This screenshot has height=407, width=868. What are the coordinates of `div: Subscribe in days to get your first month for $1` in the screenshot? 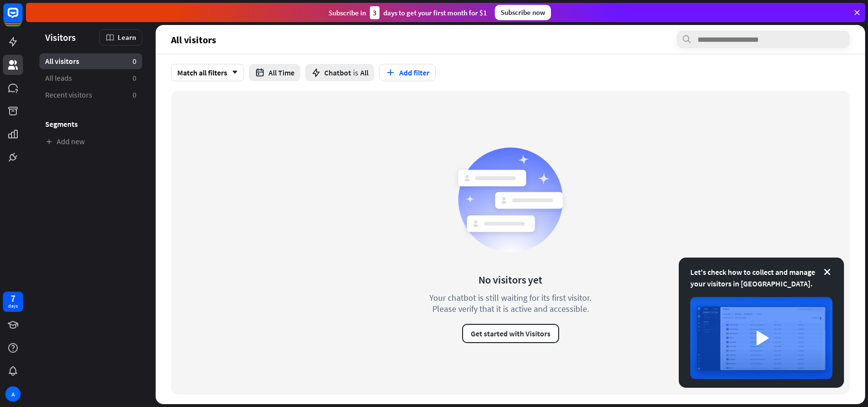 It's located at (407, 12).